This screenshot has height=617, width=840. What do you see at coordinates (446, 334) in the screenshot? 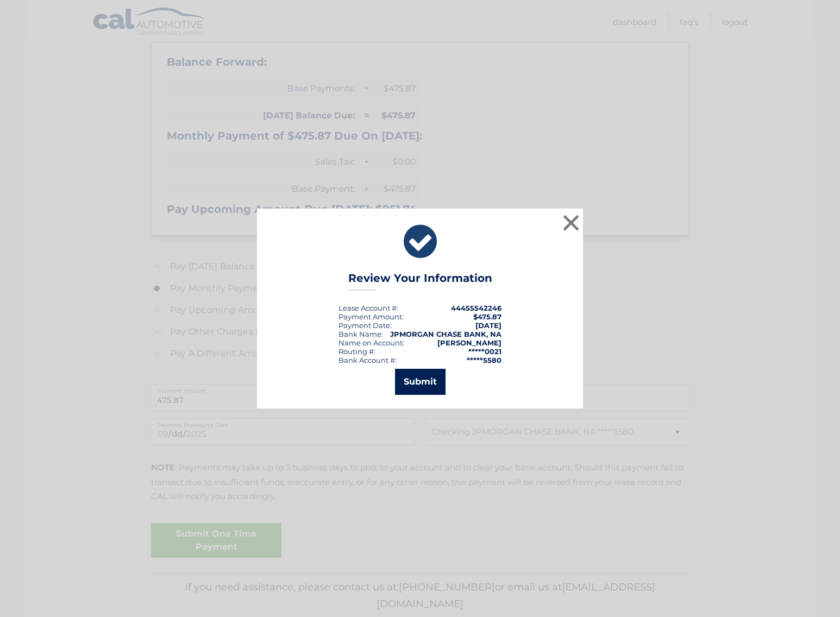
I see `strong: JPMORGAN CHASE BANK, NA` at bounding box center [446, 334].